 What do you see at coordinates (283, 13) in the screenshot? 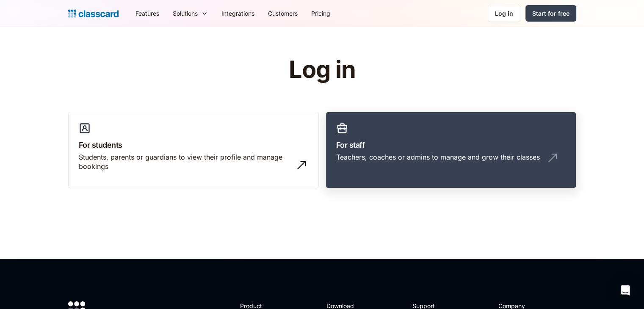
I see `a: Customers` at bounding box center [283, 13].